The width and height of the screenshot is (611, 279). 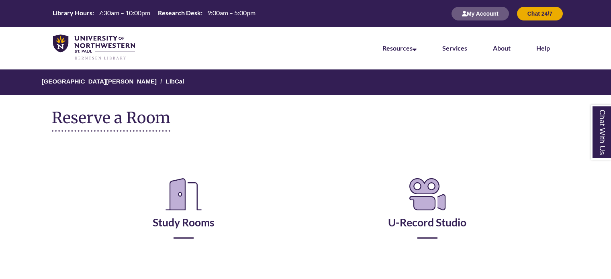 What do you see at coordinates (154, 13) in the screenshot?
I see `table: Hours Today` at bounding box center [154, 13].